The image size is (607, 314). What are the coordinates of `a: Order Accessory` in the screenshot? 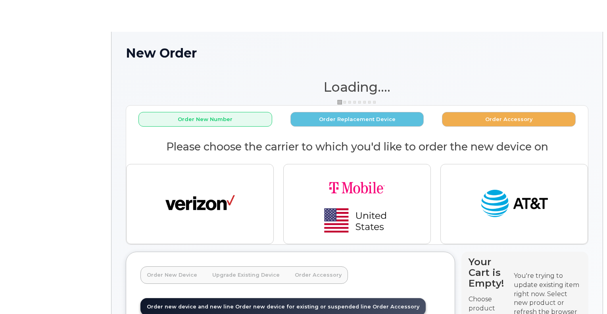 It's located at (318, 275).